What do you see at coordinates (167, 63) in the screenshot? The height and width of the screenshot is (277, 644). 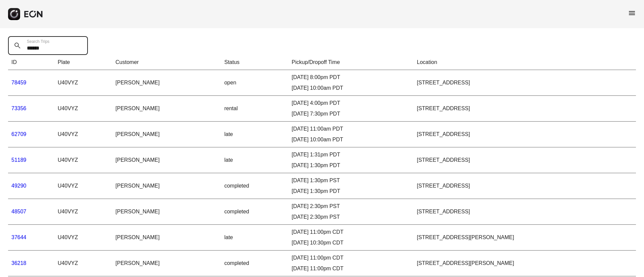 I see `th: Customer` at bounding box center [167, 63].